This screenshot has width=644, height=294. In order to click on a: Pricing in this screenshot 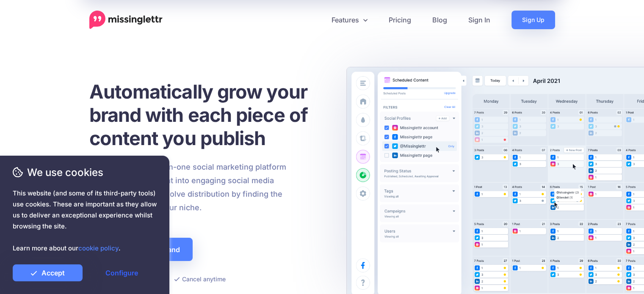, I will do `click(400, 20)`.